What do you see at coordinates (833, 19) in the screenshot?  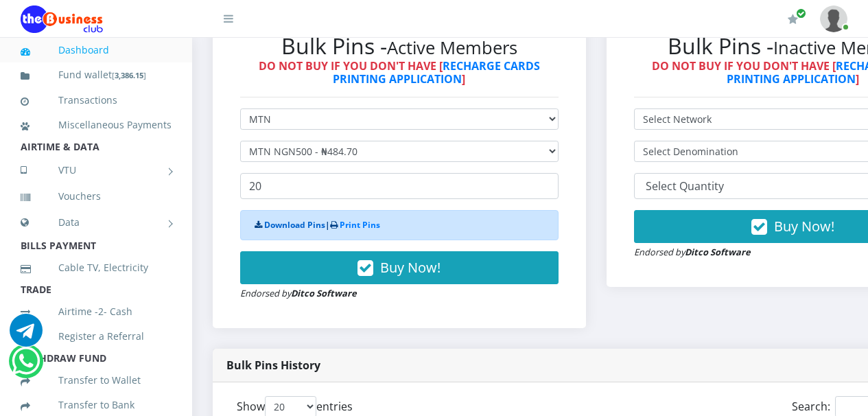 I see `img: User` at bounding box center [833, 19].